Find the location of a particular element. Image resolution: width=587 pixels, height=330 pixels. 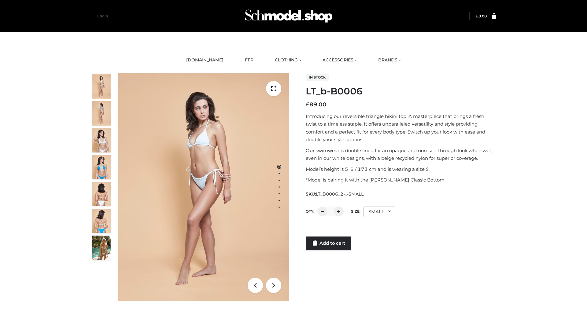

img: ArielClassicBikiniTop_CloudNine_AzureSky_OW114ECO_4-scaled.jpg is located at coordinates (101, 167).